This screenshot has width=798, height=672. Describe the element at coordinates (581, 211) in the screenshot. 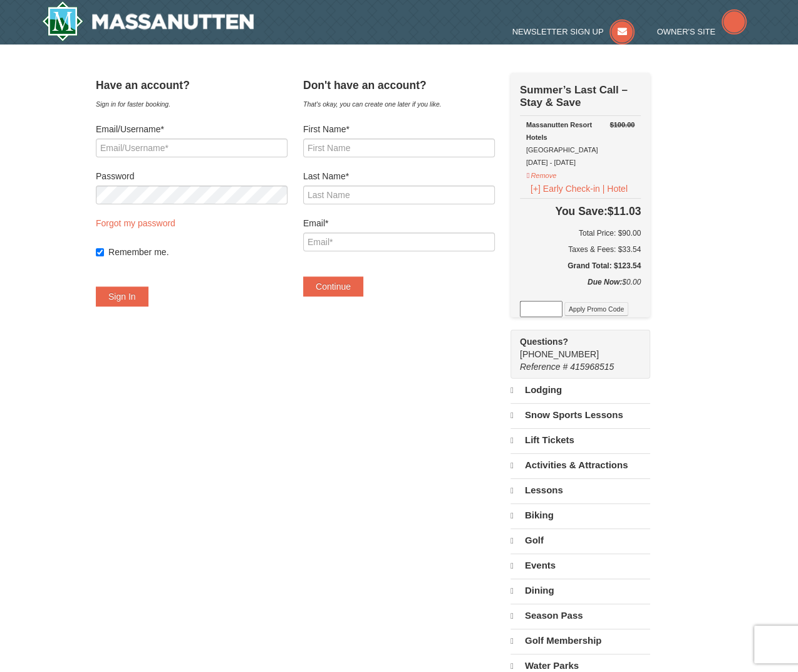

I see `span: You Save:` at that location.